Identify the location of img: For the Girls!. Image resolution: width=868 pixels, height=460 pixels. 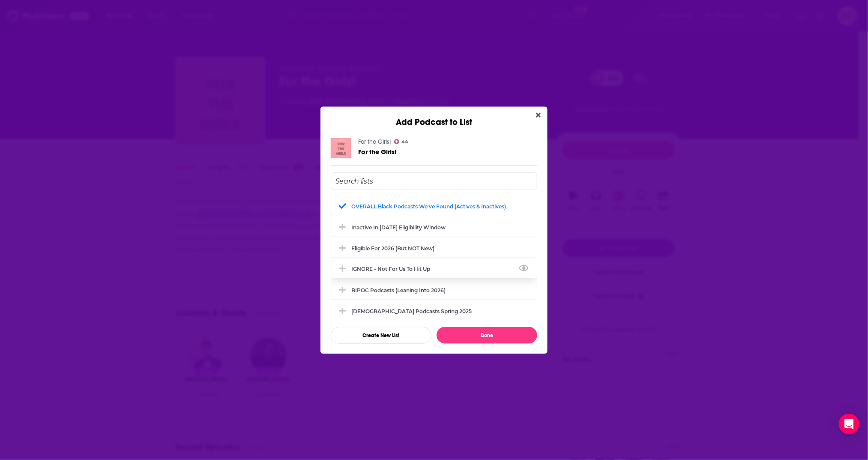
(341, 148).